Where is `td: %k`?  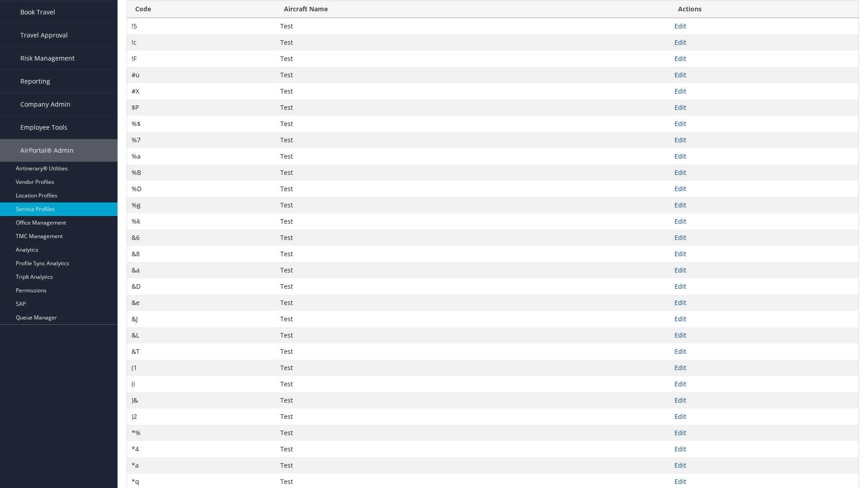 td: %k is located at coordinates (201, 221).